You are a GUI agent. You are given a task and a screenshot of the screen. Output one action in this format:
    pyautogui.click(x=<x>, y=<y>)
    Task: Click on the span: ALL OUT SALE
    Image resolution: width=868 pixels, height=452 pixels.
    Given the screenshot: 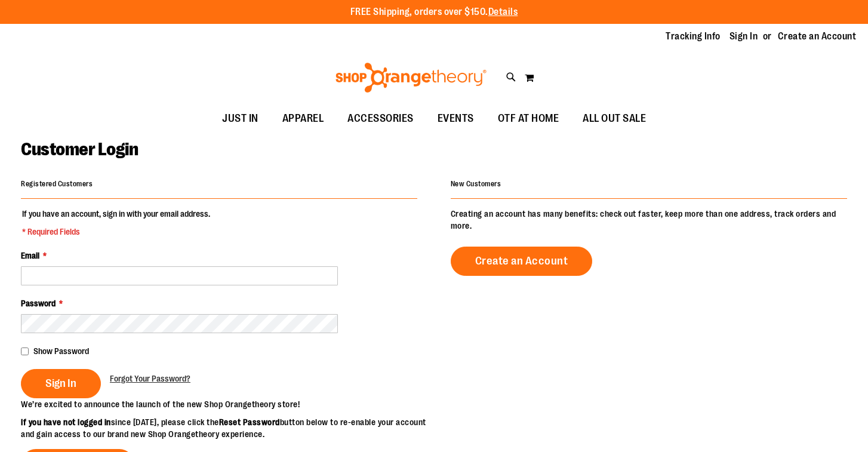 What is the action you would take?
    pyautogui.click(x=614, y=118)
    